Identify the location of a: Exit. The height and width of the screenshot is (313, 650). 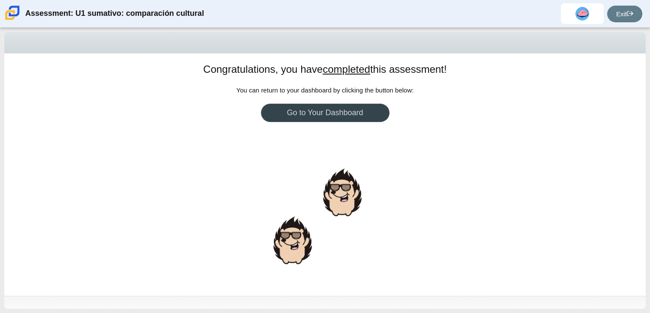
(625, 14).